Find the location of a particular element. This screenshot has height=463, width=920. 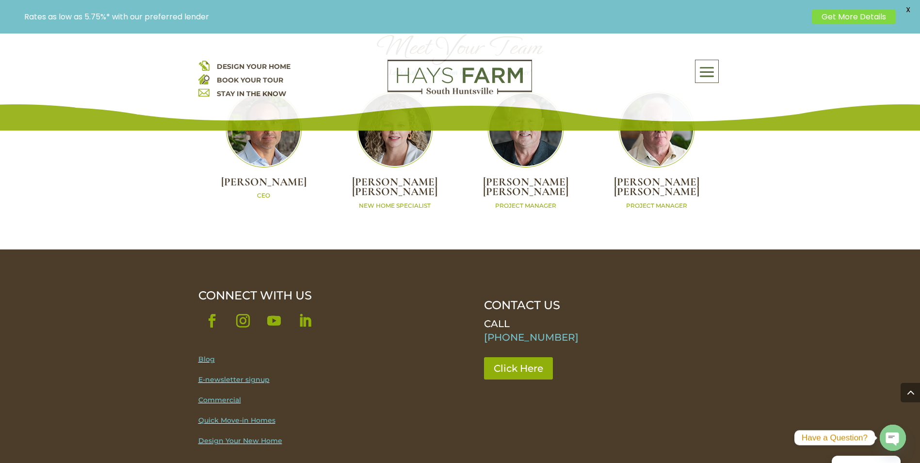

img: design your home is located at coordinates (204, 65).